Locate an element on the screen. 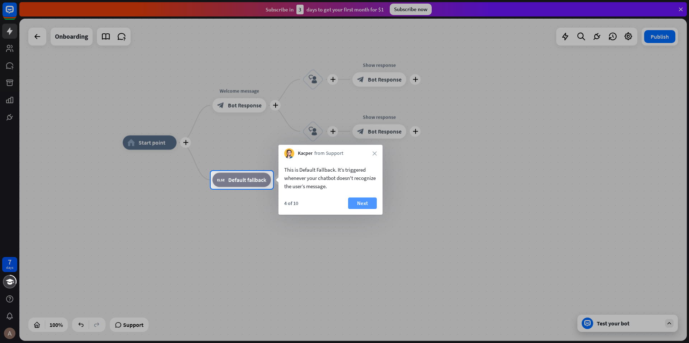  span: Kacper is located at coordinates (305, 154).